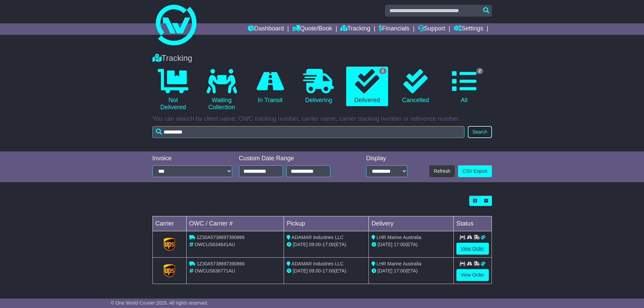 The width and height of the screenshot is (644, 308). I want to click on button: Refresh, so click(442, 171).